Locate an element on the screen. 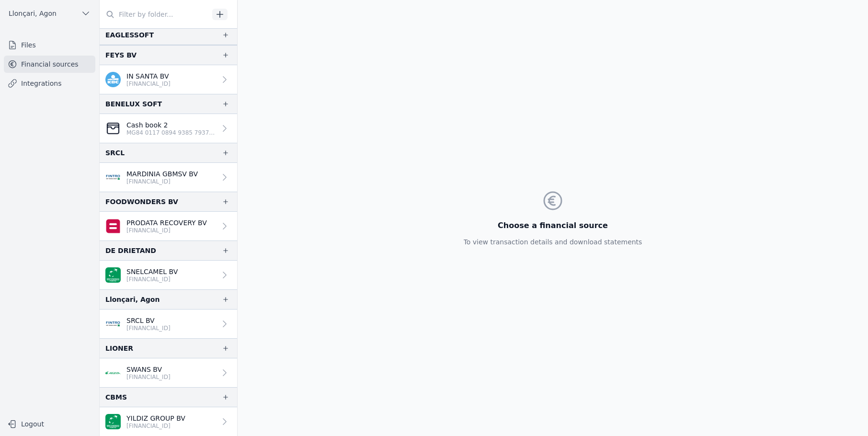  input: Filter by folder... is located at coordinates (154, 15).